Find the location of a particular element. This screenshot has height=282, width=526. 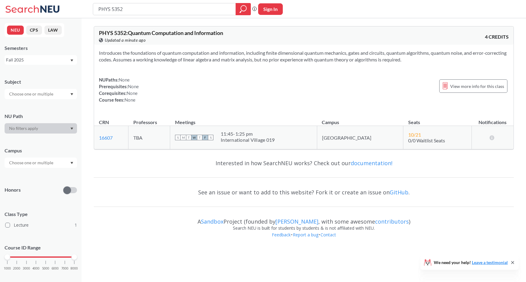

a: contributors is located at coordinates (391, 221).